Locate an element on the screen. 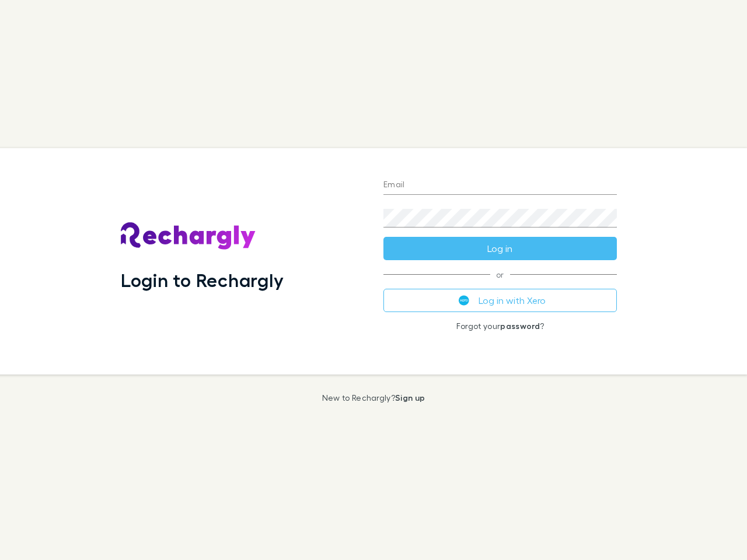 The width and height of the screenshot is (747, 560). a: password is located at coordinates (520, 325).